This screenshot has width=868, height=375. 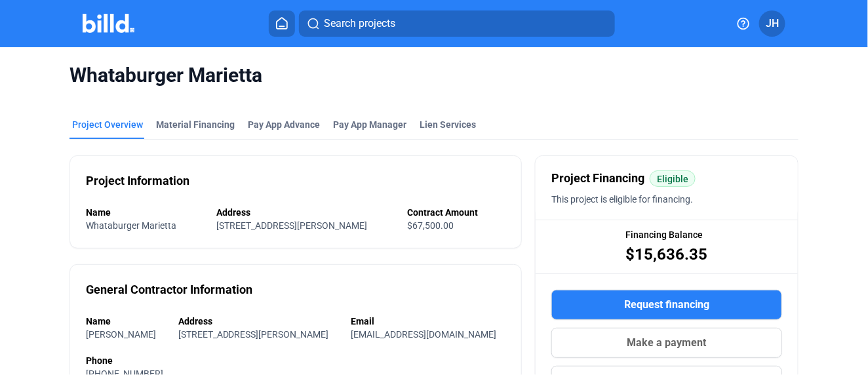 I want to click on span: Project Financing, so click(x=598, y=178).